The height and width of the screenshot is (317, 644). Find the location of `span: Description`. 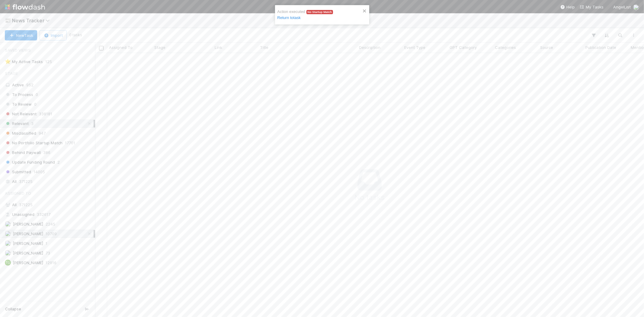

span: Description is located at coordinates (369, 48).